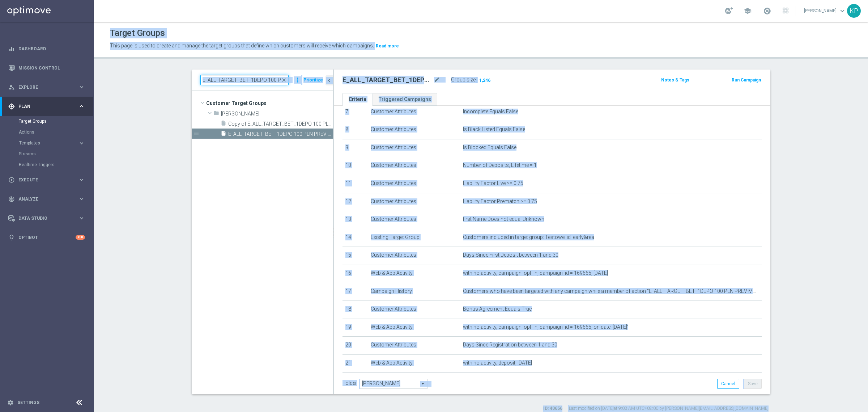  Describe the element at coordinates (728, 384) in the screenshot. I see `button: Cancel` at that location.